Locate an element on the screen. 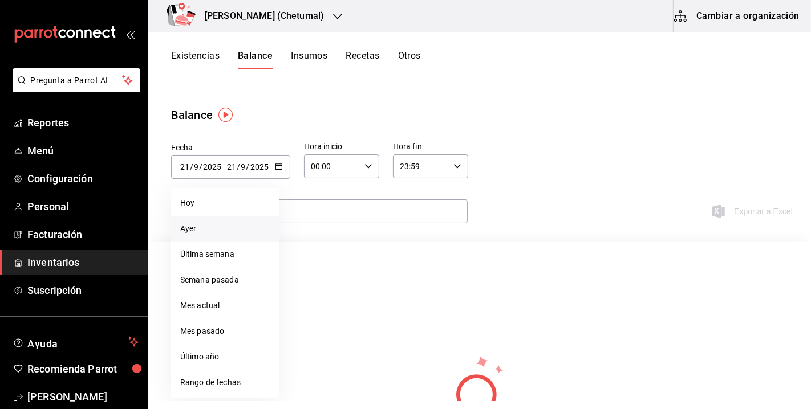 Image resolution: width=811 pixels, height=409 pixels. label: Hora inicio is located at coordinates (341, 147).